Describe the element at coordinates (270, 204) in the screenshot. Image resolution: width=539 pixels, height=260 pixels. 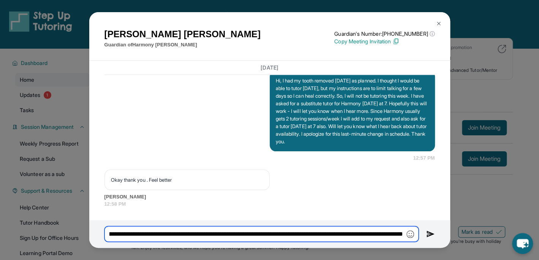
I see `span: 12:58 PM` at that location.